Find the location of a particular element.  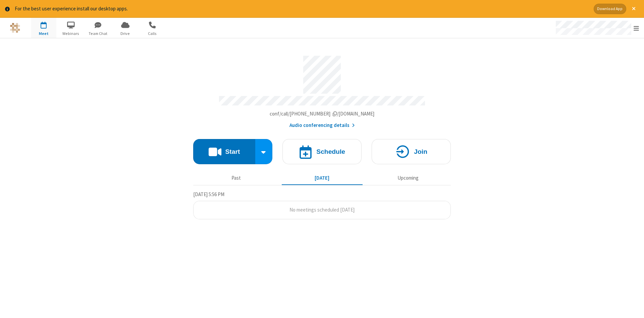

span: Calls is located at coordinates (152, 34).